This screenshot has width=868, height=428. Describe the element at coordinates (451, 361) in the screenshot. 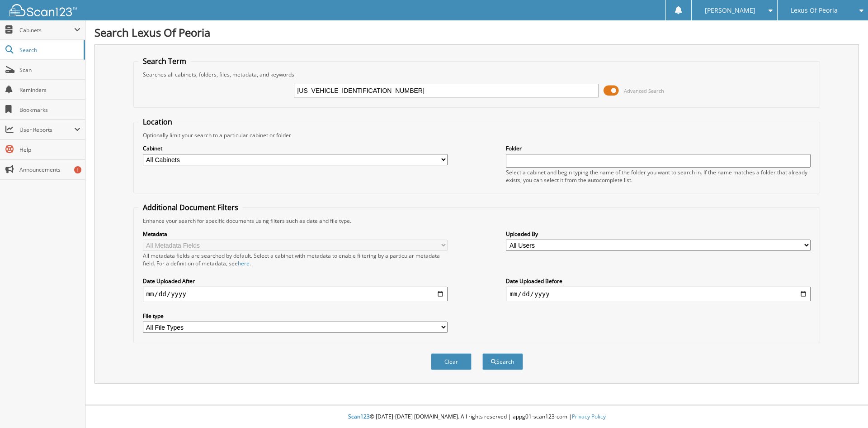

I see `button: Clear` at that location.